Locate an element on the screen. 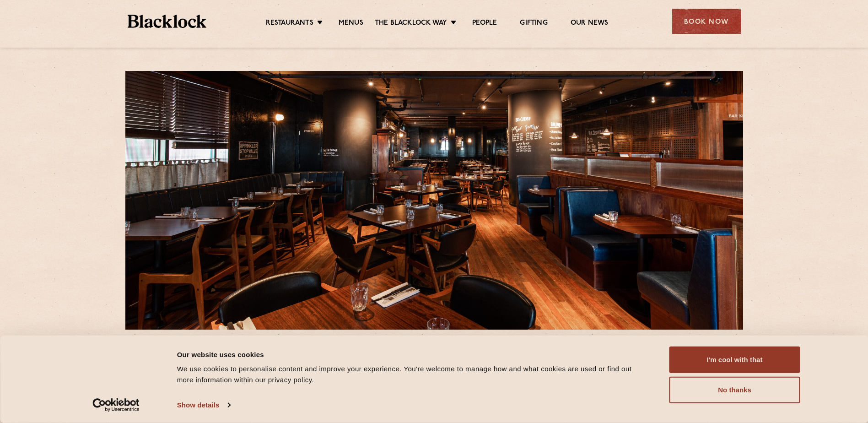  a: Show details is located at coordinates (204, 405).